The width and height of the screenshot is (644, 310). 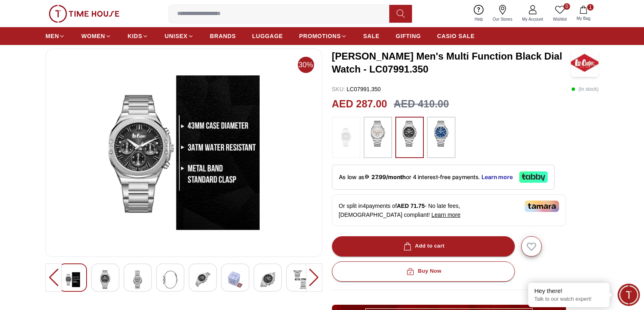 I want to click on a: GIFTING, so click(x=408, y=36).